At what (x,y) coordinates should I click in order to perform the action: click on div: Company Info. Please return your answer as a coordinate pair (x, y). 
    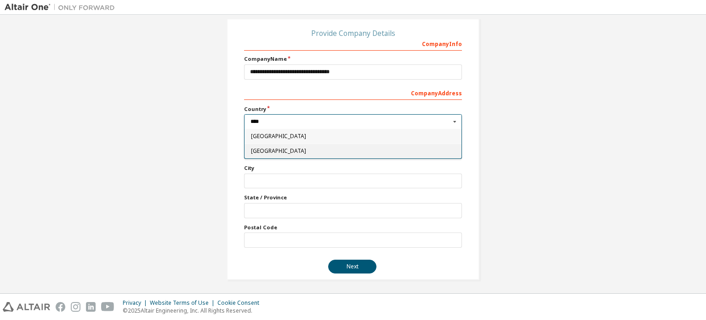
    Looking at the image, I should click on (353, 43).